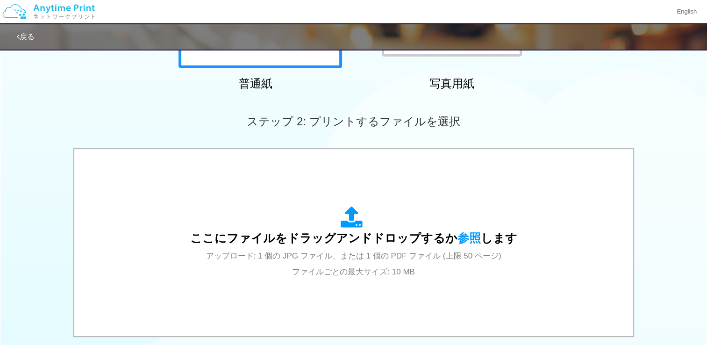 The width and height of the screenshot is (707, 345). I want to click on h2: 普通紙, so click(256, 84).